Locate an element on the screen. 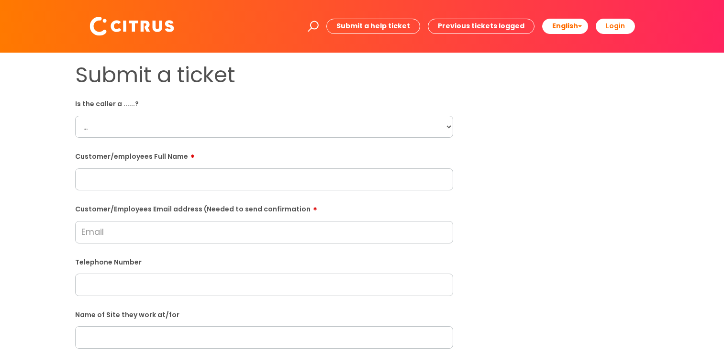  h1: Submit a ticket is located at coordinates (264, 75).